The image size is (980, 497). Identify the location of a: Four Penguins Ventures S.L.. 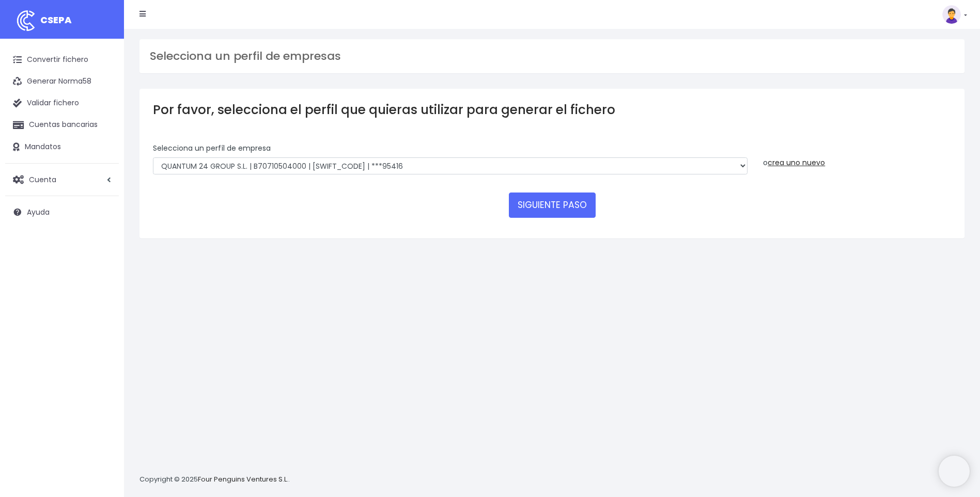
(243, 479).